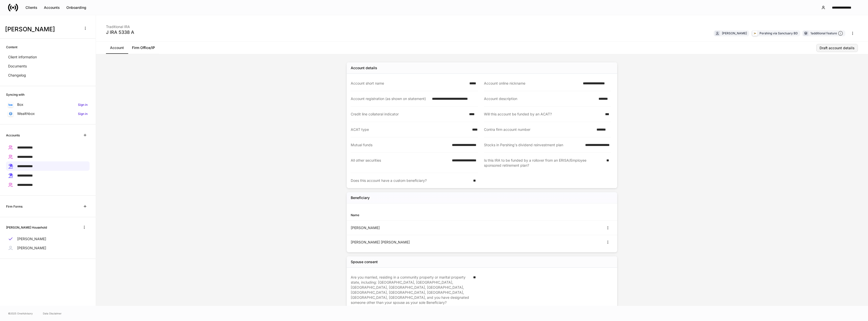  Describe the element at coordinates (540, 99) in the screenshot. I see `div: Account description` at that location.